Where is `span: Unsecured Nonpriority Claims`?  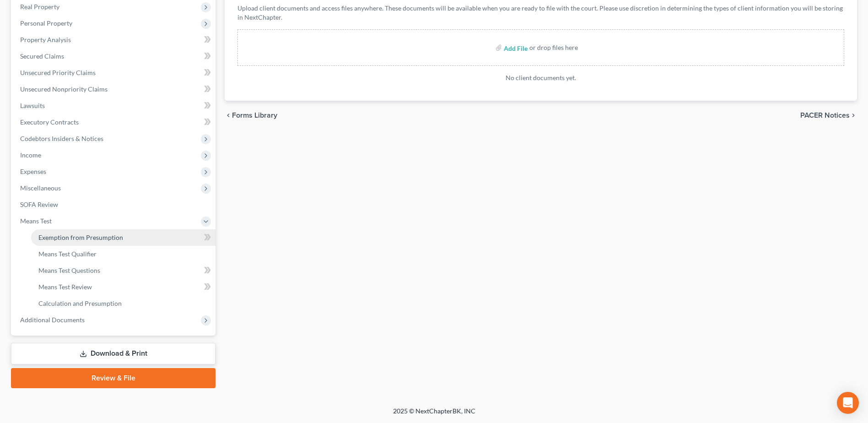 span: Unsecured Nonpriority Claims is located at coordinates (64, 89).